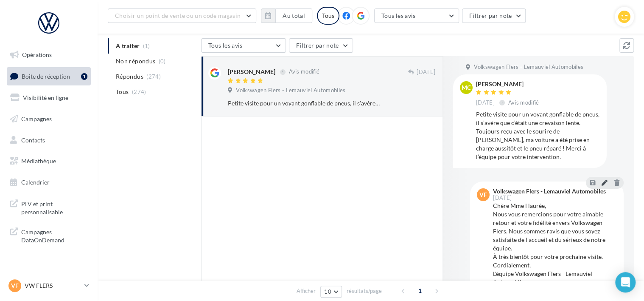 This screenshot has width=644, height=301. Describe the element at coordinates (54, 234) in the screenshot. I see `span: Campagnes DataOnDemand` at that location.